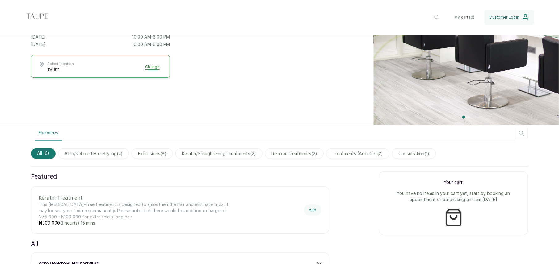  Describe the element at coordinates (100, 67) in the screenshot. I see `button: Select locationTAUPEChange` at that location.